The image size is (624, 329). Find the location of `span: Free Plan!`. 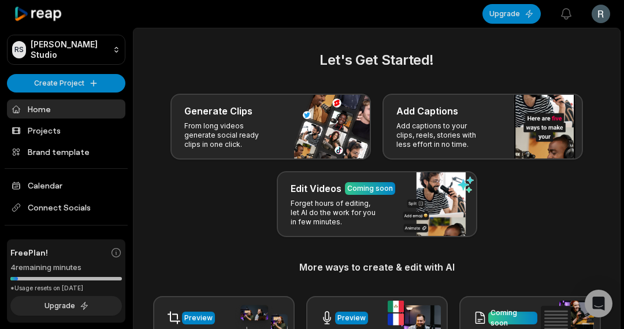

span: Free Plan! is located at coordinates (29, 252).